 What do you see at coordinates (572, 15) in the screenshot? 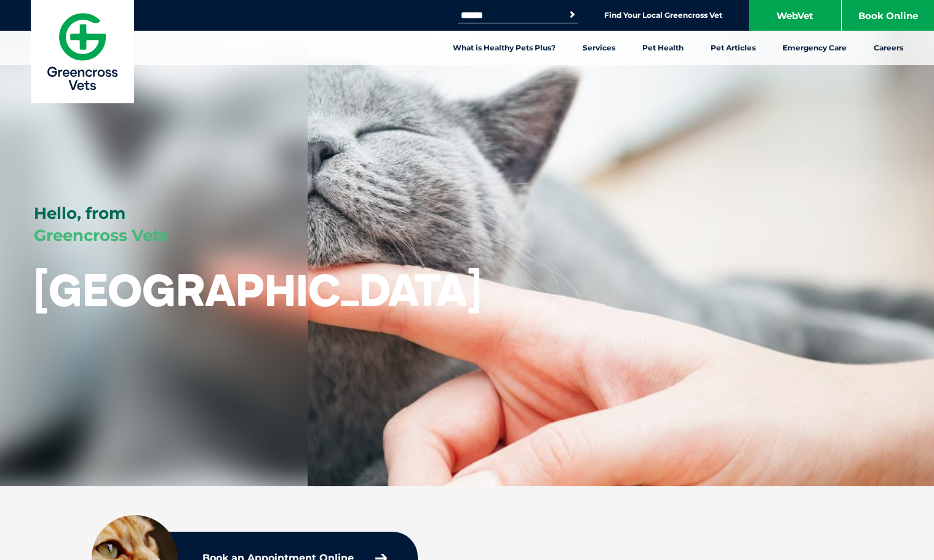
I see `button: Search` at bounding box center [572, 15].